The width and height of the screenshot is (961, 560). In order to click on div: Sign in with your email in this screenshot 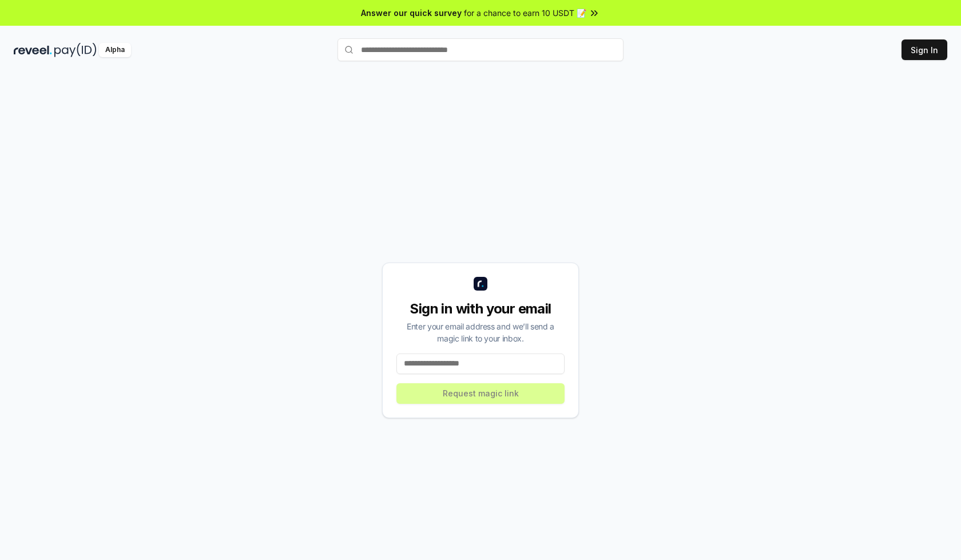, I will do `click(480, 309)`.